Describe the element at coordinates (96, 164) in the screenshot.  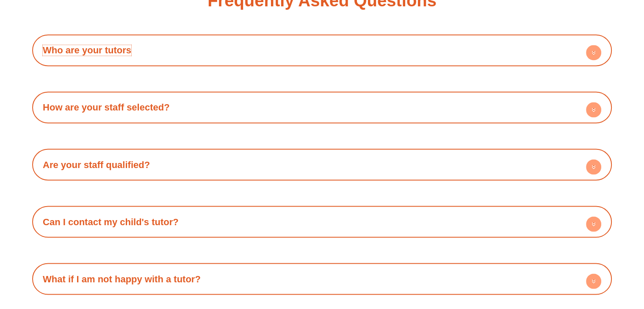
I see `a: Are your staff qualified?` at that location.